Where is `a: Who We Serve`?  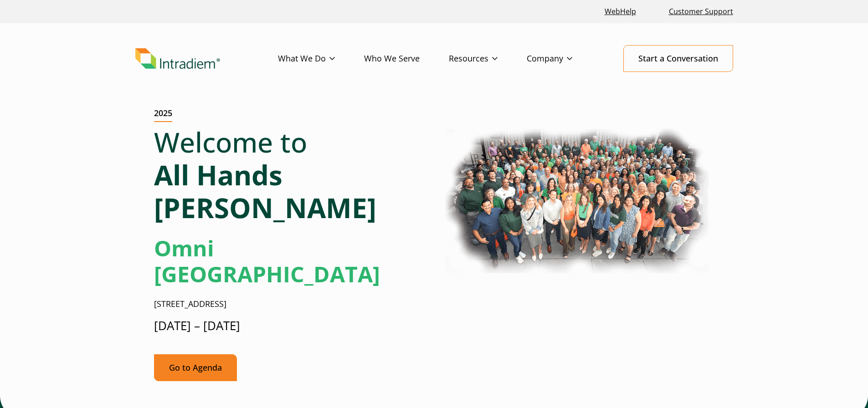 a: Who We Serve is located at coordinates (406, 59).